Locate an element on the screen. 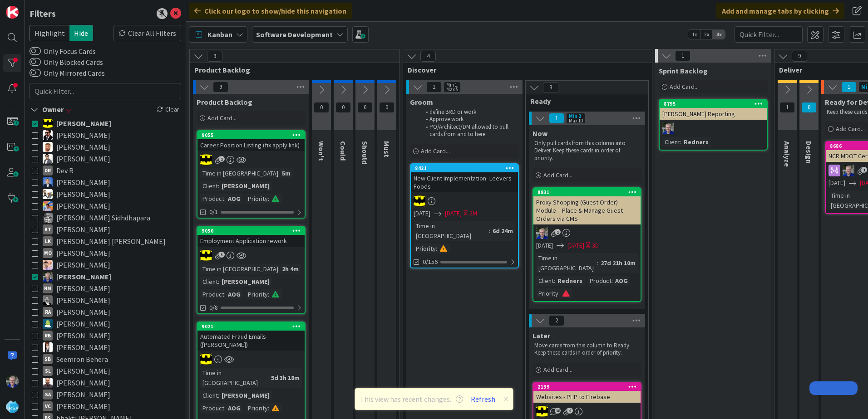  span: Later is located at coordinates (541, 336).